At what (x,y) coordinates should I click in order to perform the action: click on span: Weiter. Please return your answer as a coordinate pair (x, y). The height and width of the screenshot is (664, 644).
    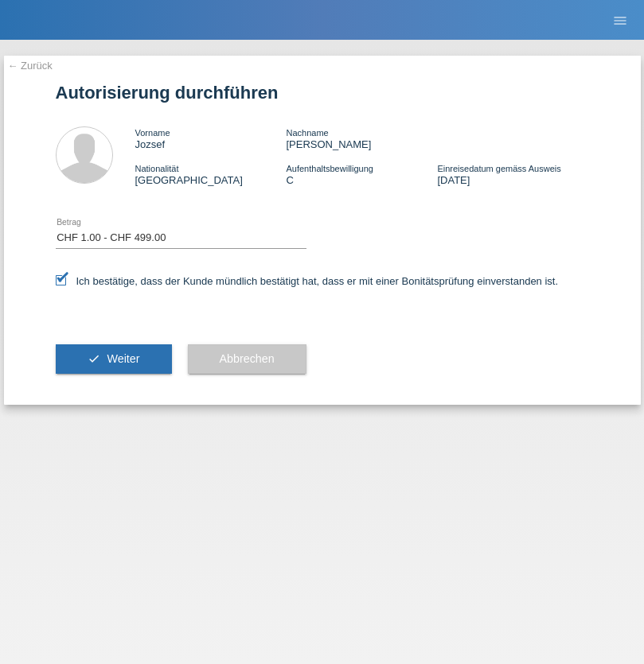
    Looking at the image, I should click on (122, 359).